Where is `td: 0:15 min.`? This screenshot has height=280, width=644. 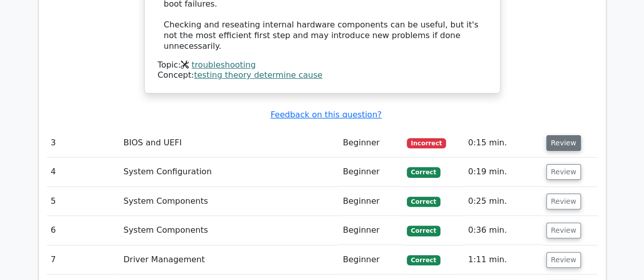 td: 0:15 min. is located at coordinates (503, 143).